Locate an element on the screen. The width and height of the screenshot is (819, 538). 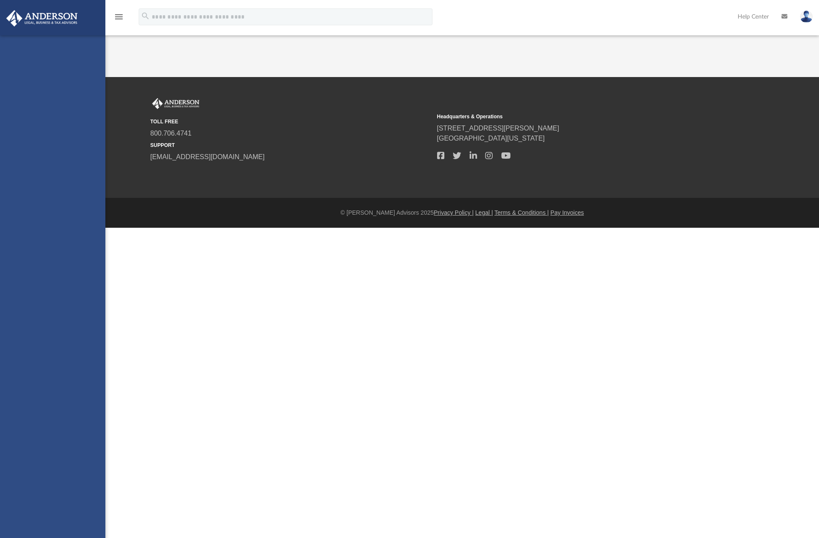
a: Legal | is located at coordinates (484, 213).